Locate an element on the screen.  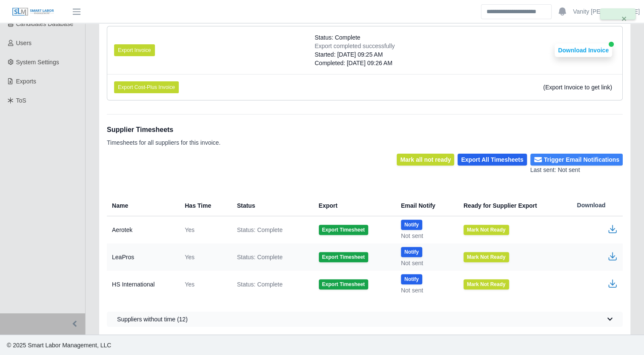
td: HS International is located at coordinates (142, 284).